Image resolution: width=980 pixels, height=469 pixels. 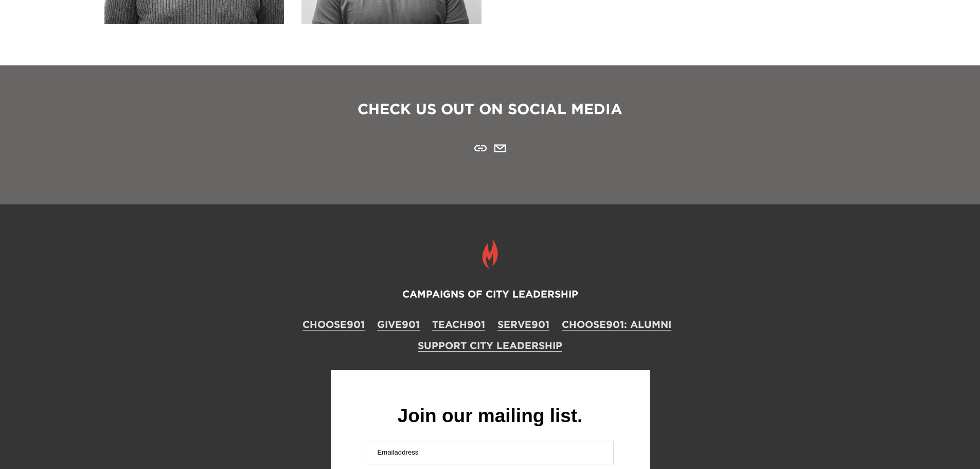 I want to click on a: TEACH901, so click(x=458, y=324).